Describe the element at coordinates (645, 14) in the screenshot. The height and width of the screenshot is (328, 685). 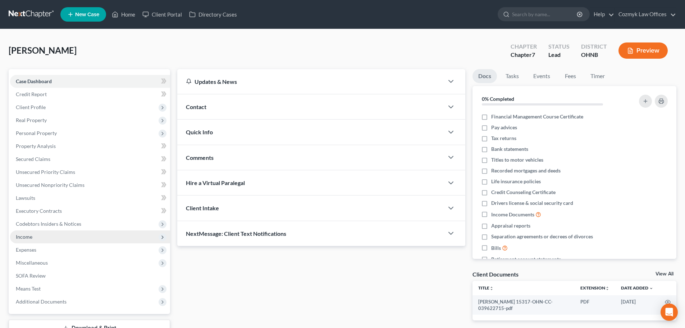
I see `a: Cozmyk Law Offices` at that location.